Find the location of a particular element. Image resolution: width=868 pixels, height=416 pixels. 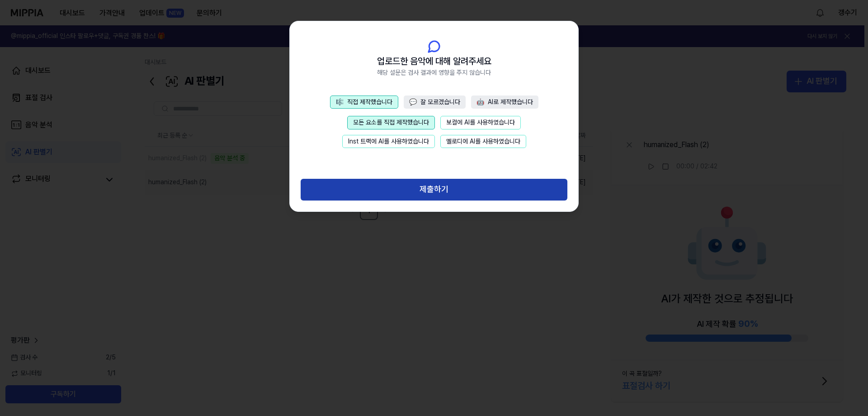

button: 멜로디에 AI를 사용하였습니다 is located at coordinates (483, 141).